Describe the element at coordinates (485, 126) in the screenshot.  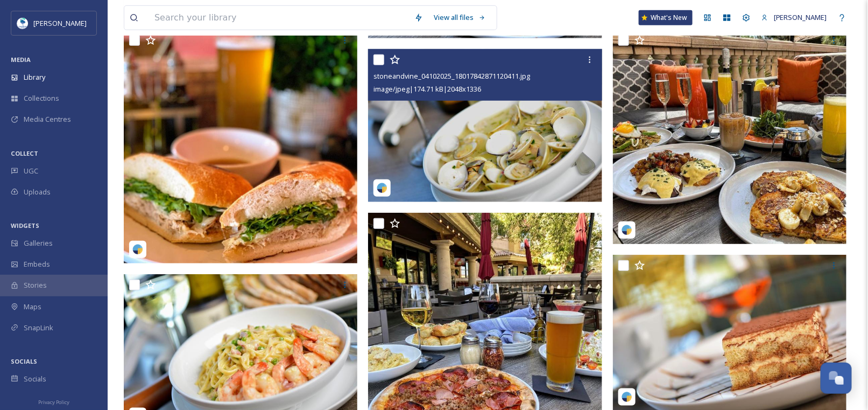
I see `img: stoneandvine_04102025_18017842871120411.jpg` at that location.